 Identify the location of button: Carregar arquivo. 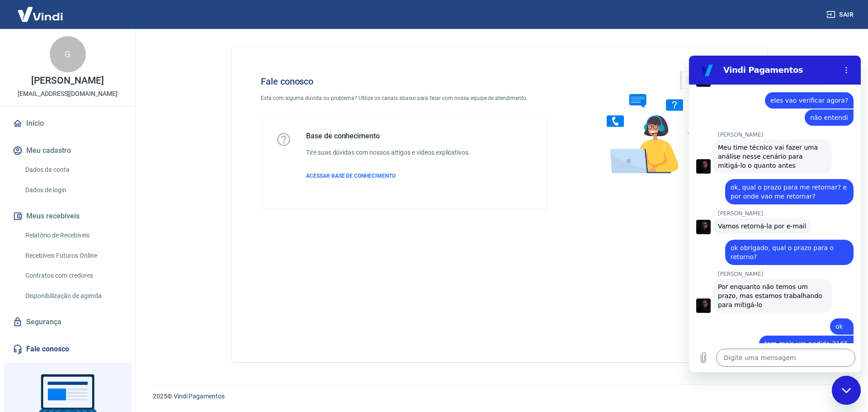
(15, 302).